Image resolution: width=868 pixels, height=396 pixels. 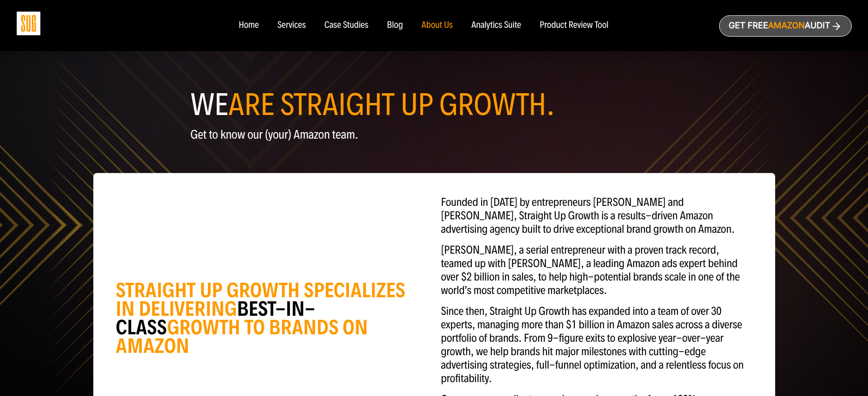 What do you see at coordinates (395, 25) in the screenshot?
I see `a: Blog` at bounding box center [395, 25].